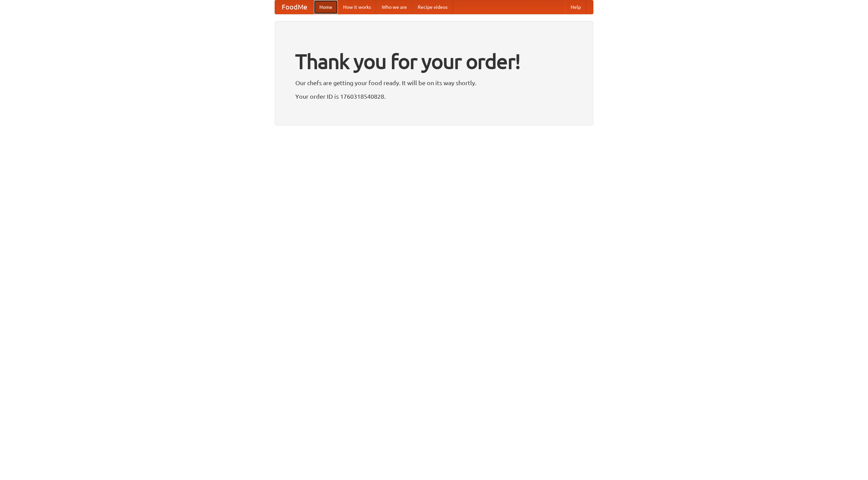 The width and height of the screenshot is (868, 480). I want to click on a: How it works, so click(357, 7).